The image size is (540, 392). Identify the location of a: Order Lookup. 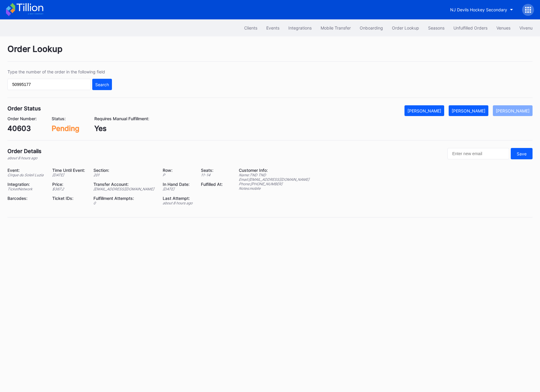
(406, 28).